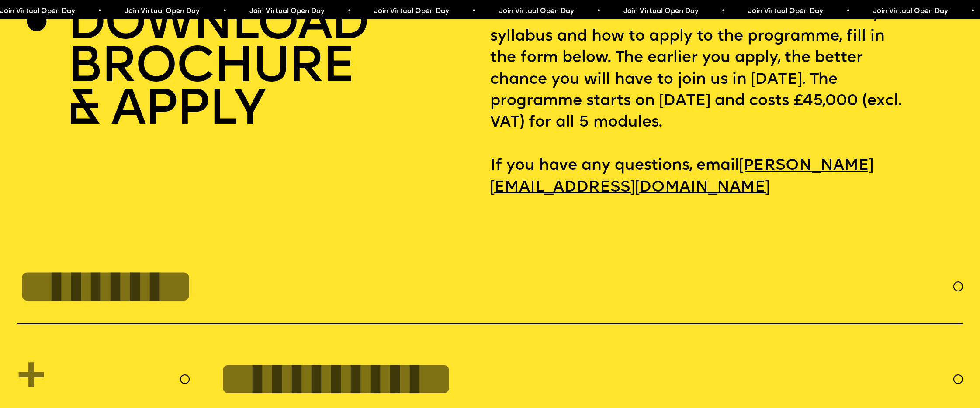 The image size is (980, 408). What do you see at coordinates (218, 69) in the screenshot?
I see `h2: DOWNLOAD BROCHURE & APPLY` at bounding box center [218, 69].